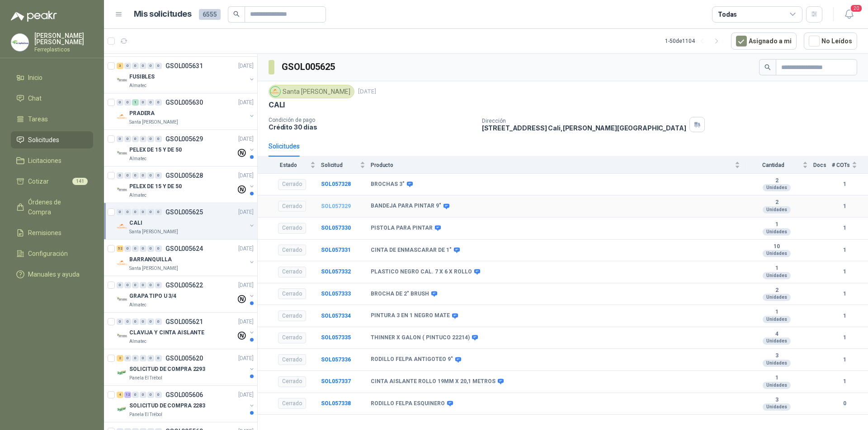 Image resolution: width=868 pixels, height=430 pixels. What do you see at coordinates (120, 359) in the screenshot?
I see `div: 2` at bounding box center [120, 359].